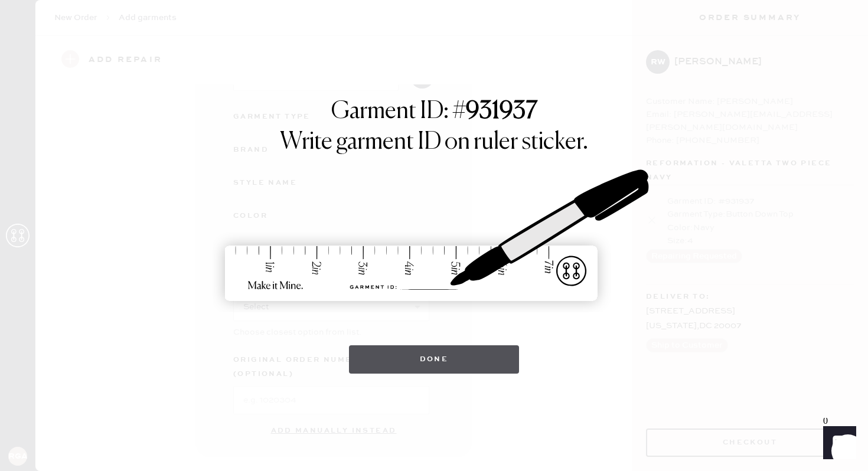  Describe the element at coordinates (434, 142) in the screenshot. I see `h1: Write garment ID on ruler sticker.` at that location.